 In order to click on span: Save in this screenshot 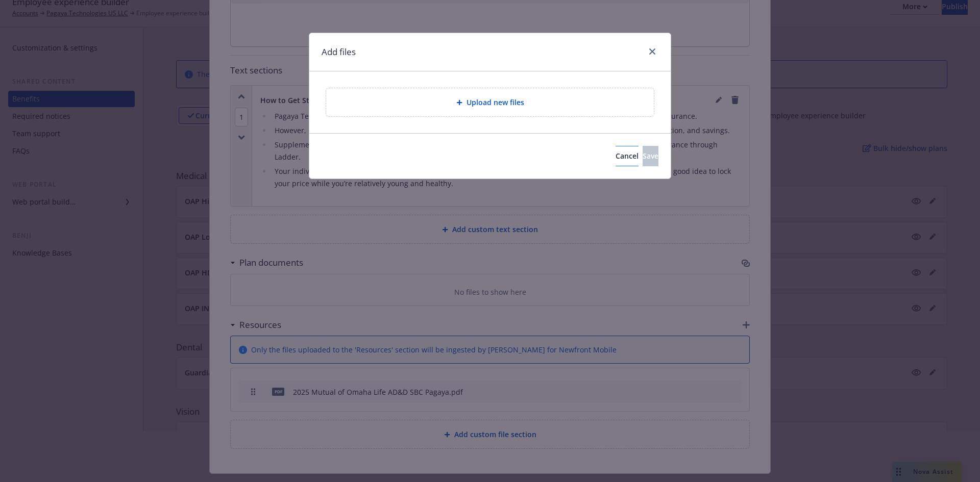, I will do `click(650, 155)`.